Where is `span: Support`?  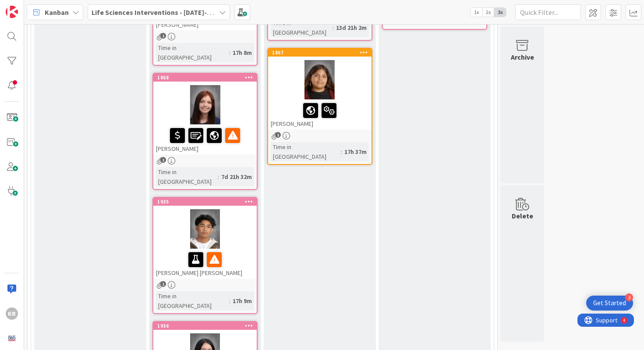 span: Support is located at coordinates (29, 6).